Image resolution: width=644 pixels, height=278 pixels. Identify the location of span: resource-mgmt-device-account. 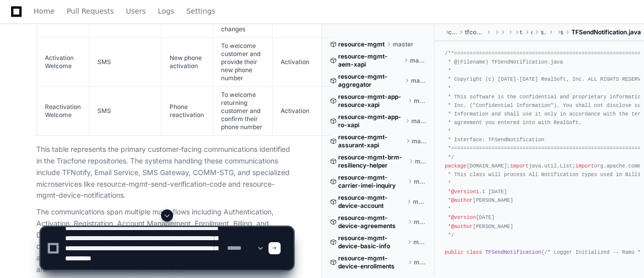
(372, 202).